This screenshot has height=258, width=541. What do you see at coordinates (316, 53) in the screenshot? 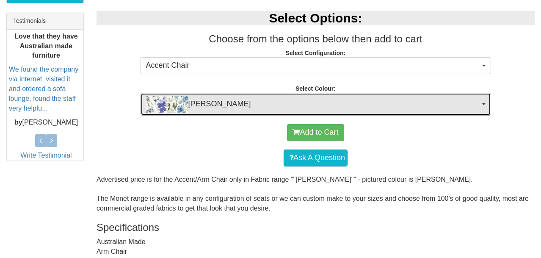
I see `strong: Select Configuration:` at bounding box center [316, 53].